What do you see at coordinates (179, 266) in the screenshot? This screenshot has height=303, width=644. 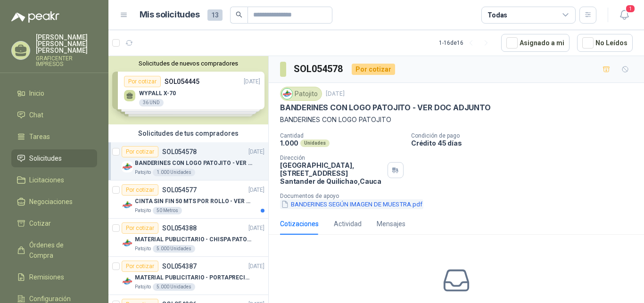 I see `p: SOL054387` at bounding box center [179, 266].